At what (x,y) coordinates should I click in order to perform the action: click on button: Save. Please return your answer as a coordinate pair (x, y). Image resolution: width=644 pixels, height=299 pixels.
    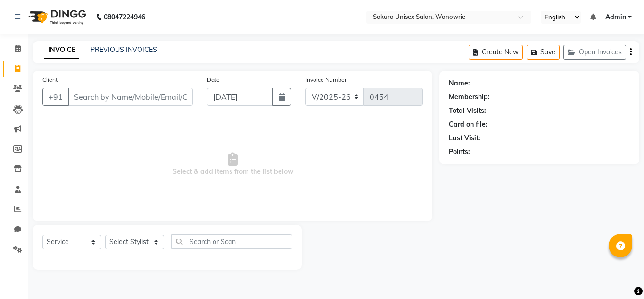
    Looking at the image, I should click on (544, 52).